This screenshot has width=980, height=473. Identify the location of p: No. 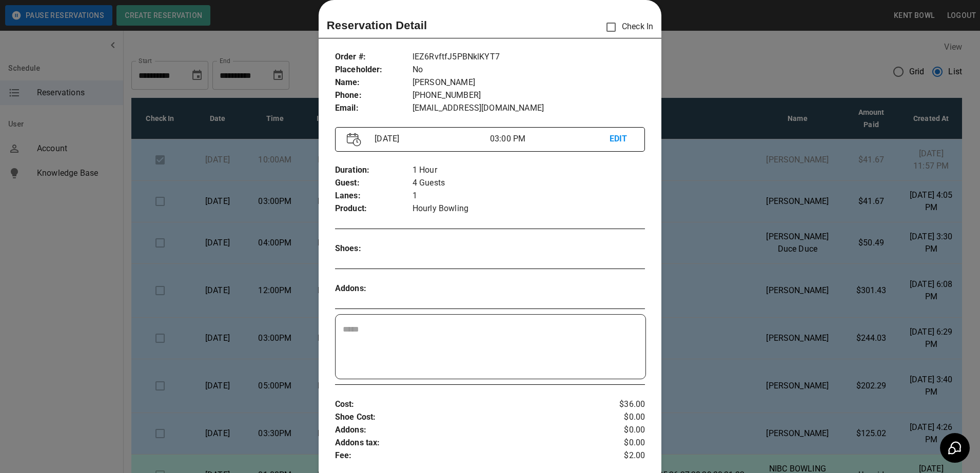
(529, 70).